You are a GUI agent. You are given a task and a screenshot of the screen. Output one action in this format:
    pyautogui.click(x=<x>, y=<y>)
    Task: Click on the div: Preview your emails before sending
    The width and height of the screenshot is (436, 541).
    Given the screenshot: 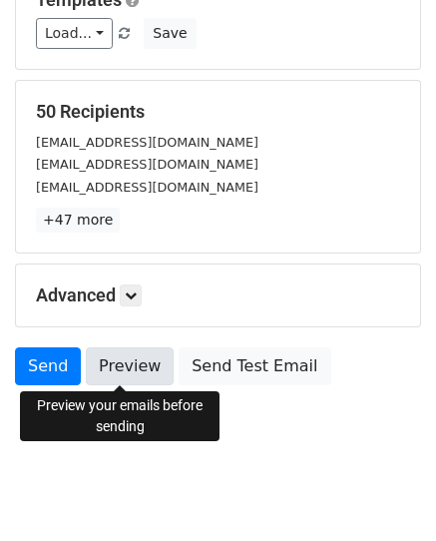 What is the action you would take?
    pyautogui.click(x=120, y=416)
    